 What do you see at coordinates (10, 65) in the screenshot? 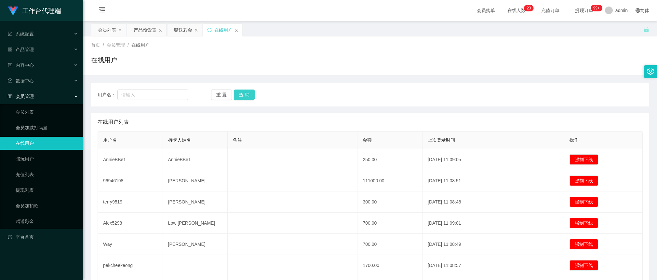
I see `i: 图标: profile` at bounding box center [10, 65].